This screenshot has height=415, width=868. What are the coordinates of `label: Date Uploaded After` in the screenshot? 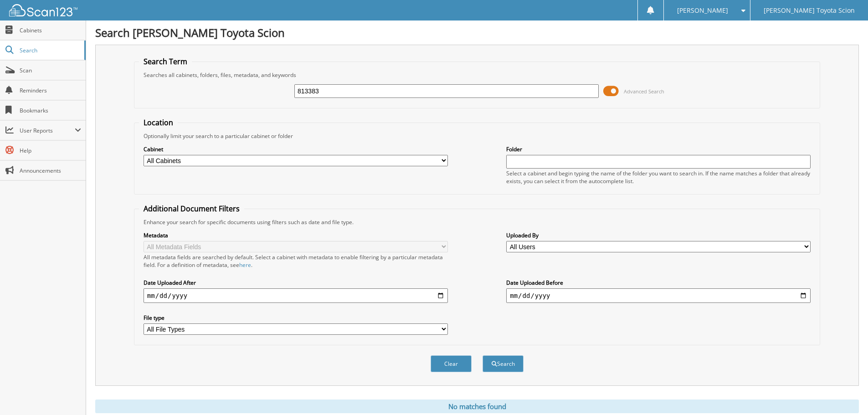 It's located at (296, 283).